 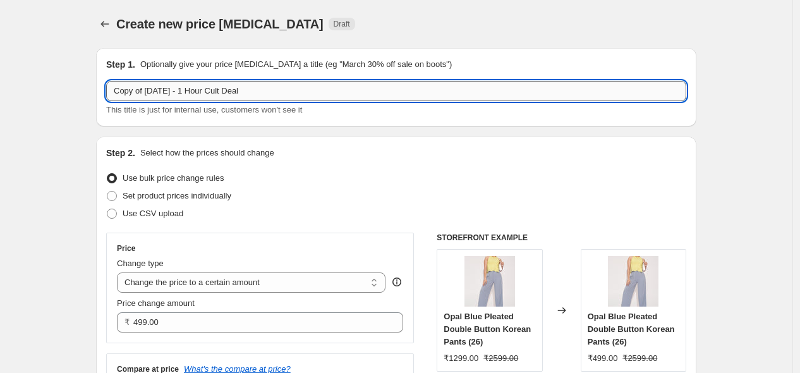 I want to click on span: Use bulk price change rules, so click(x=173, y=177).